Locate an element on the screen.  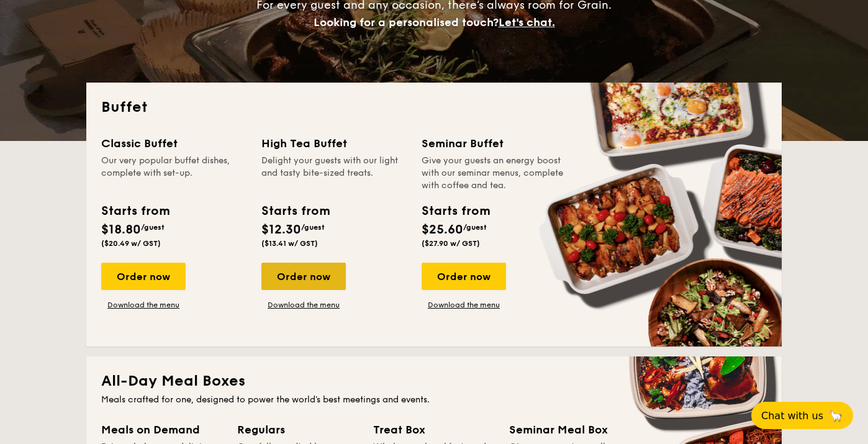
div: High Tea Buffet is located at coordinates (334, 144).